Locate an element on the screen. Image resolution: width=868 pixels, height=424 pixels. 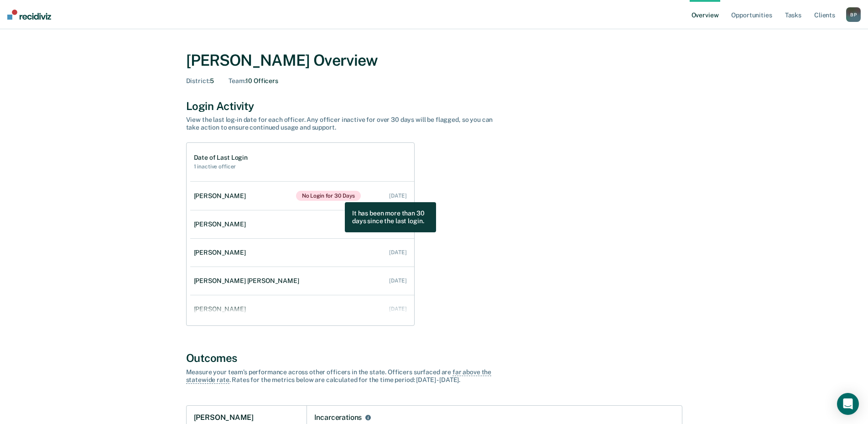
button: BP is located at coordinates (854, 15).